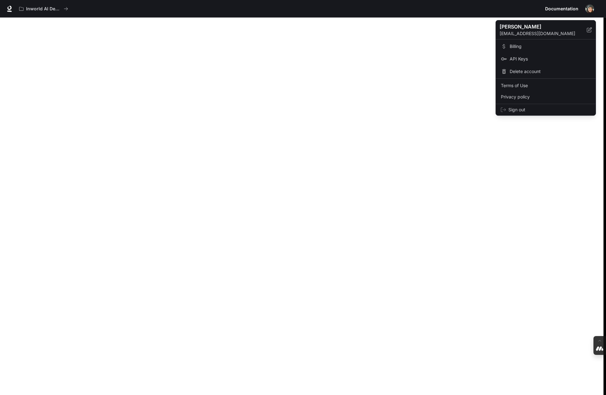  I want to click on span: API Keys, so click(550, 59).